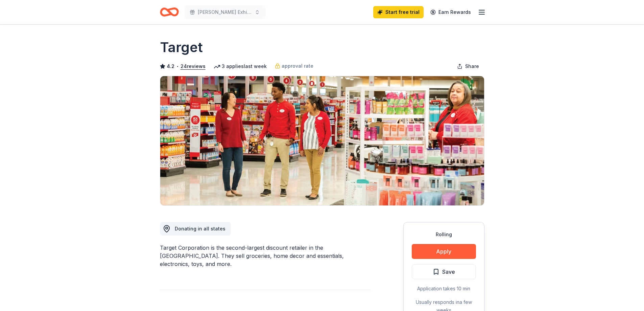 This screenshot has width=644, height=311. I want to click on h1: Target, so click(181, 47).